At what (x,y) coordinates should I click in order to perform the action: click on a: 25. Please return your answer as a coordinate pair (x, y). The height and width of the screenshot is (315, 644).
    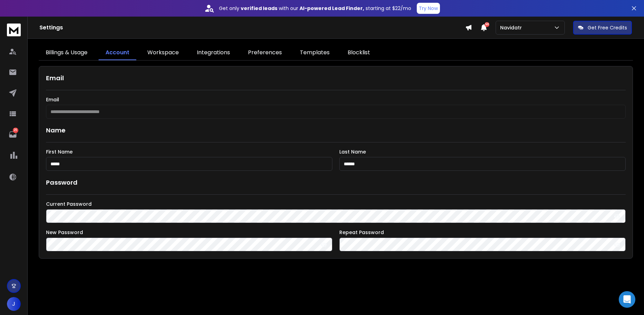
    Looking at the image, I should click on (13, 135).